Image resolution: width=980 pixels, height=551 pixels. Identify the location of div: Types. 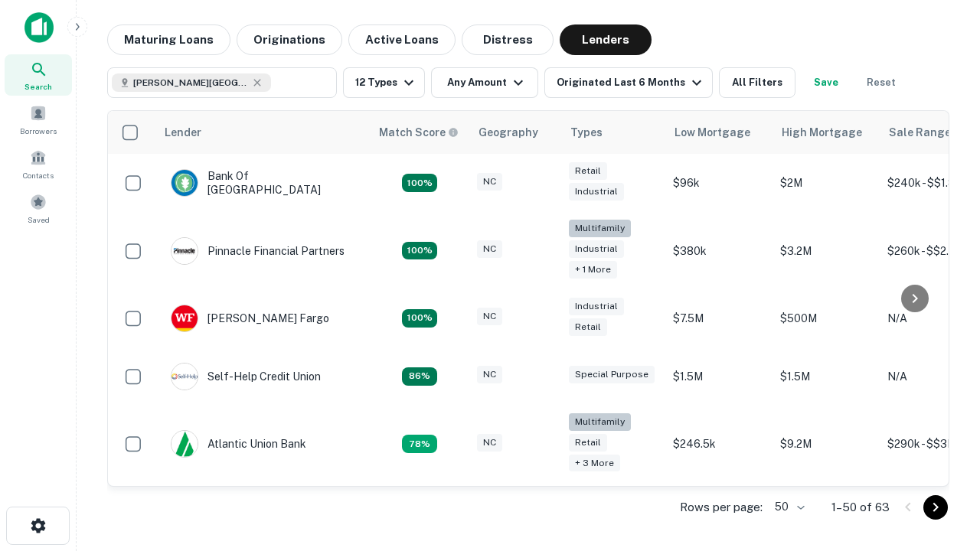
(587, 133).